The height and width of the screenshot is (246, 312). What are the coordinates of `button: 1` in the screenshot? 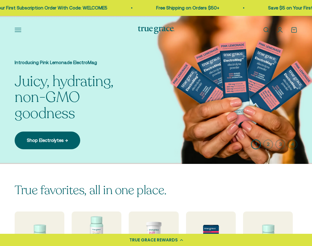 It's located at (256, 144).